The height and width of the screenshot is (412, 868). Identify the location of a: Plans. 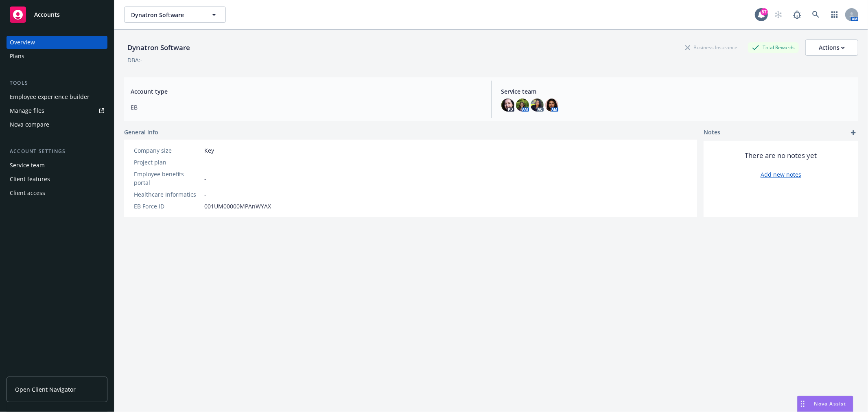
(57, 56).